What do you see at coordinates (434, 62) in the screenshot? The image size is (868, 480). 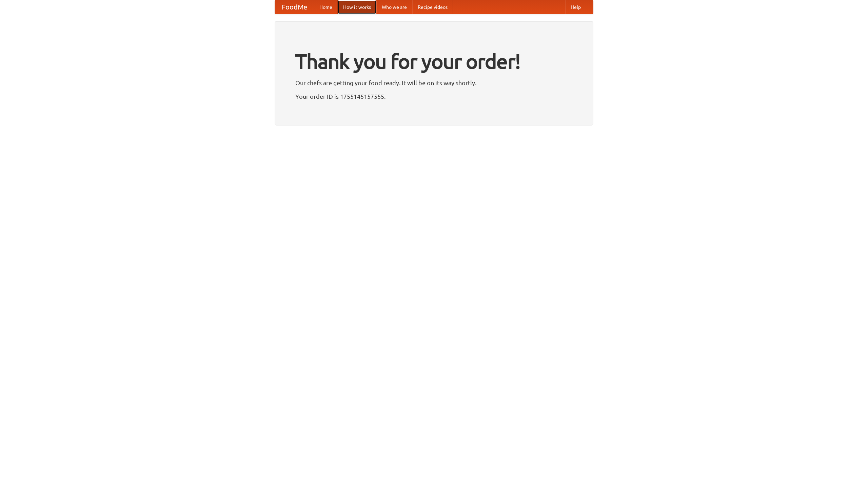 I see `h1: Thank you for your order!` at bounding box center [434, 62].